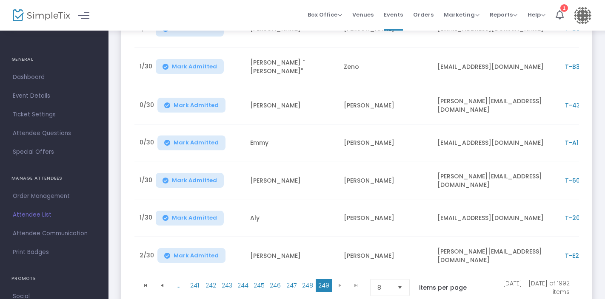 Image resolution: width=605 pixels, height=299 pixels. I want to click on span: Attendee Questions, so click(54, 134).